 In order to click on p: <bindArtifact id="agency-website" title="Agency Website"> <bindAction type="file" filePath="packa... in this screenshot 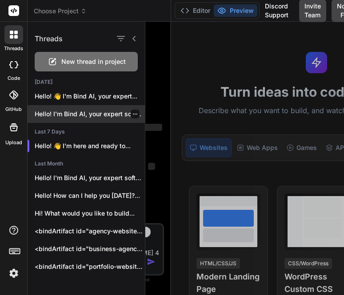, I will do `click(90, 231)`.